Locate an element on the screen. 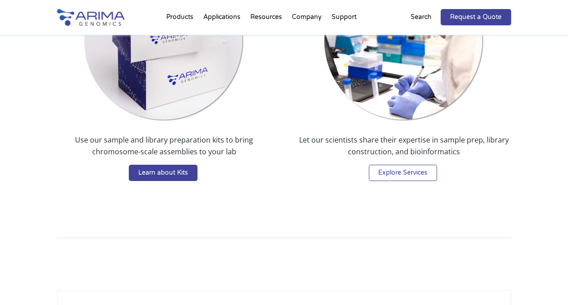 The height and width of the screenshot is (305, 568). img: Arima-Genomics-logo is located at coordinates (91, 17).